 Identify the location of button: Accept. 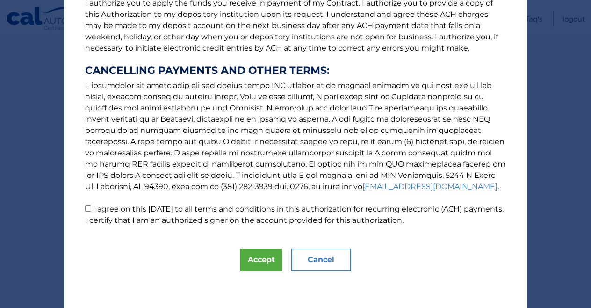
(261, 259).